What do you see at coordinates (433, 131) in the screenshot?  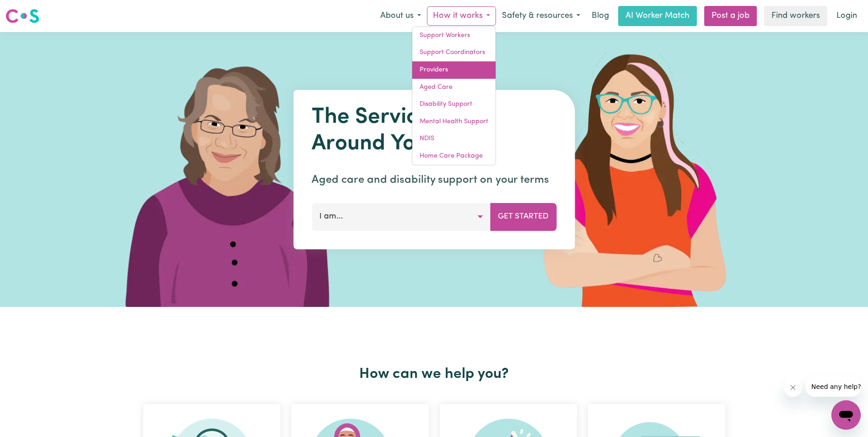 I see `h1: The Service Built Around You` at bounding box center [433, 131].